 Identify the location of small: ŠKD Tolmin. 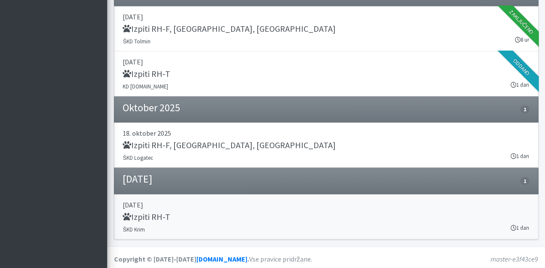
(137, 41).